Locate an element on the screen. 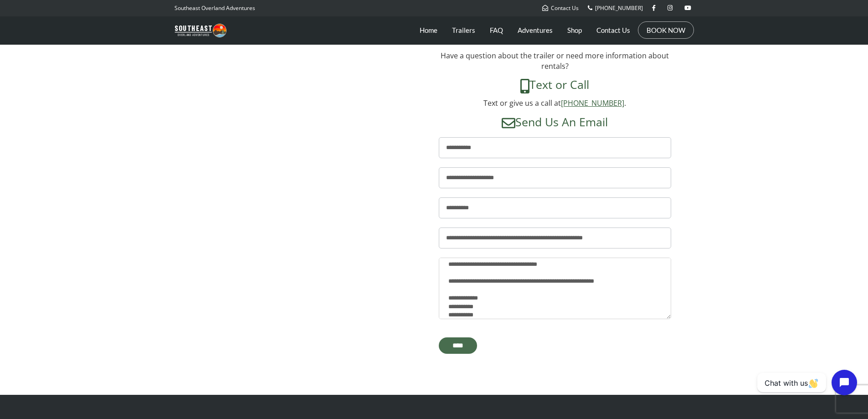 This screenshot has height=419, width=868. p: Text or give us a call at . is located at coordinates (555, 103).